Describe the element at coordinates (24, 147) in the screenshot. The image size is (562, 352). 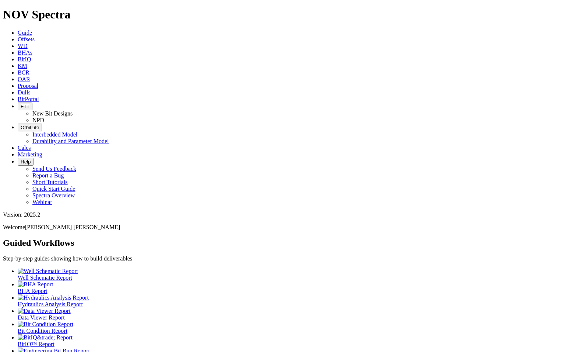
I see `span: Calcs` at that location.